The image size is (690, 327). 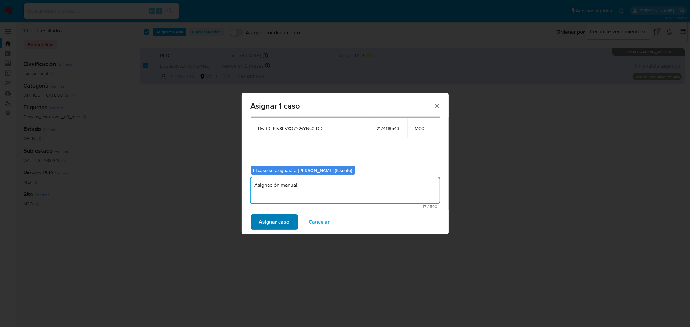 I want to click on span: Asignar 1 caso, so click(x=342, y=106).